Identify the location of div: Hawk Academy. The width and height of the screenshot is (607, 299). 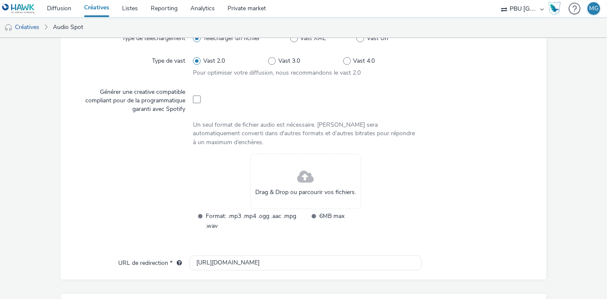
(554, 9).